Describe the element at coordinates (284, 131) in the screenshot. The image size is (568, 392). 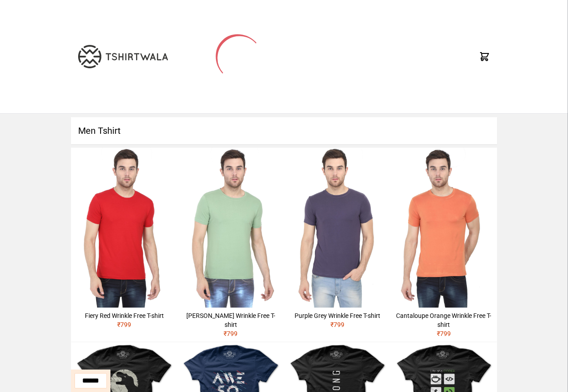
I see `h1: Men Tshirt` at that location.